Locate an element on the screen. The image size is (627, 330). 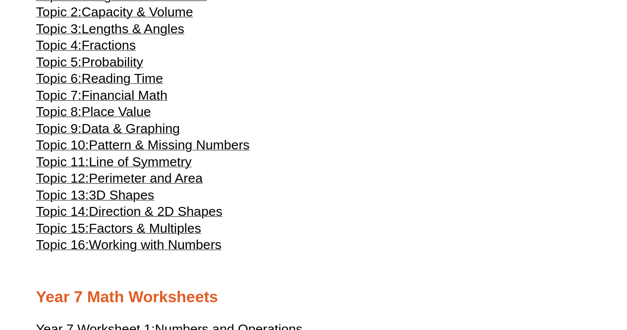
div: Chat Widget is located at coordinates (545, 274).